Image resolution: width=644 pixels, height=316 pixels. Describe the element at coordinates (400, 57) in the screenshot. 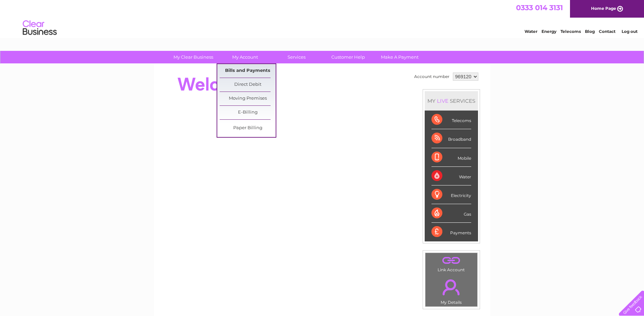

I see `a: Make A Payment` at that location.